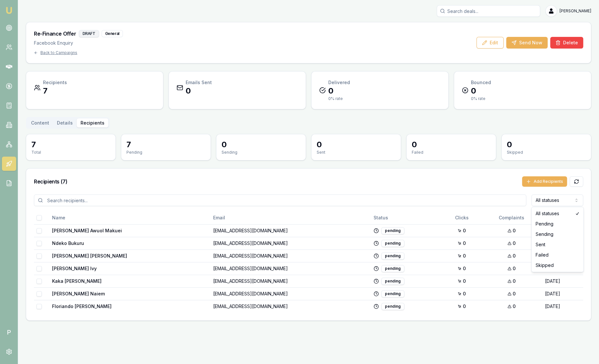  Describe the element at coordinates (545, 265) in the screenshot. I see `span: Skipped` at that location.